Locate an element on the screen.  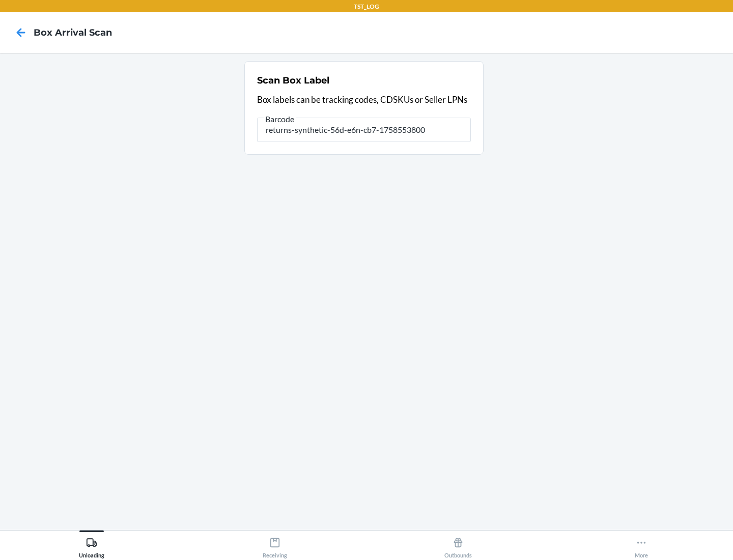
div: Unloading is located at coordinates (91, 546).